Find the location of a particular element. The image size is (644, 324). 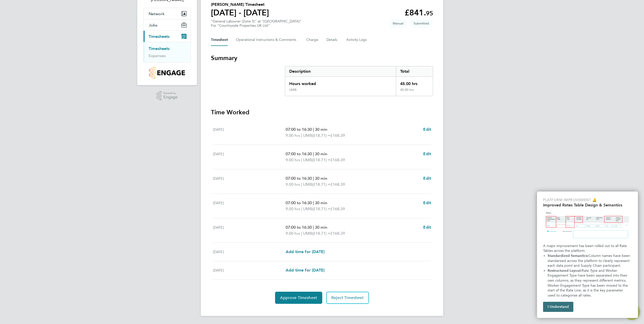

a: Expenses is located at coordinates (157, 56).